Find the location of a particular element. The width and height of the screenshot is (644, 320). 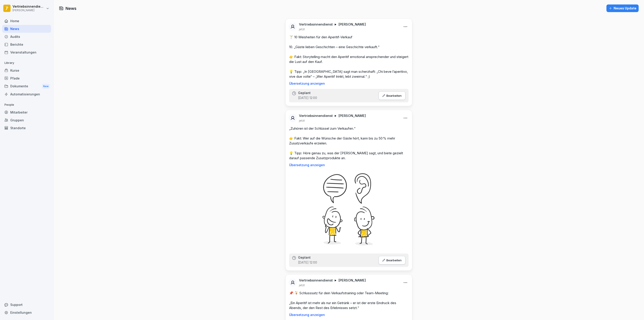

div: Pfade is located at coordinates (26, 78).